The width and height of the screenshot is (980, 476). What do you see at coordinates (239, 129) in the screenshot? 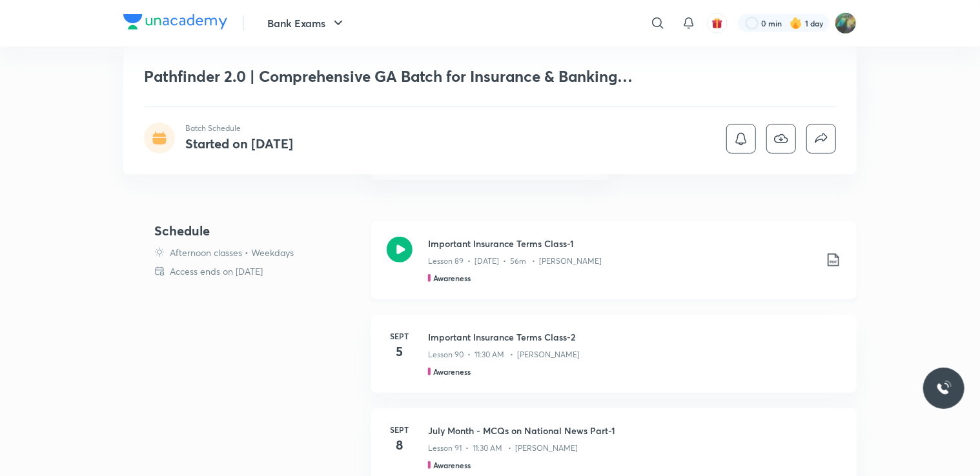
I see `p: Batch Schedule` at bounding box center [239, 129].